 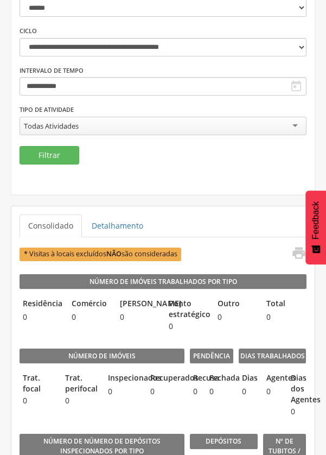 I want to click on legend: Número de Imóveis Trabalhados por Tipo, so click(x=163, y=282).